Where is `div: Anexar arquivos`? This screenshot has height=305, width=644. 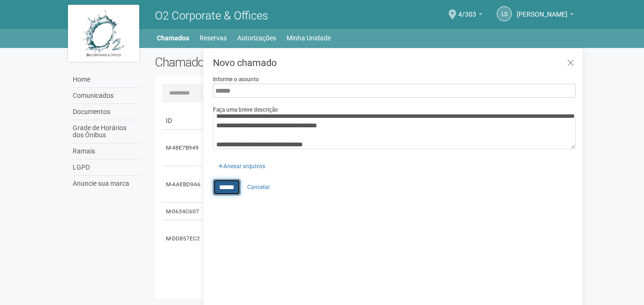 div: Anexar arquivos is located at coordinates (242, 163).